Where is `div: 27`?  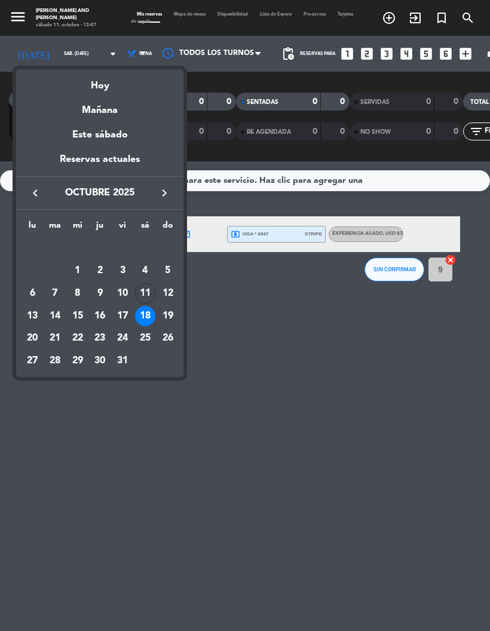
div: 27 is located at coordinates (32, 361).